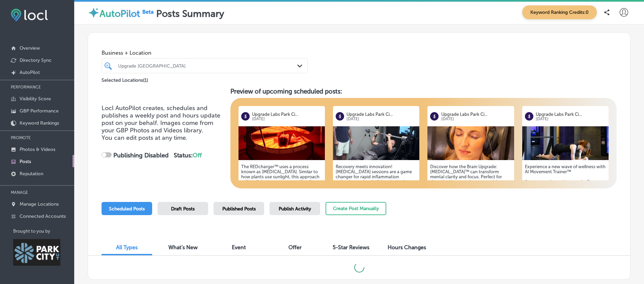 The height and width of the screenshot is (284, 644). I want to click on span: Event, so click(239, 247).